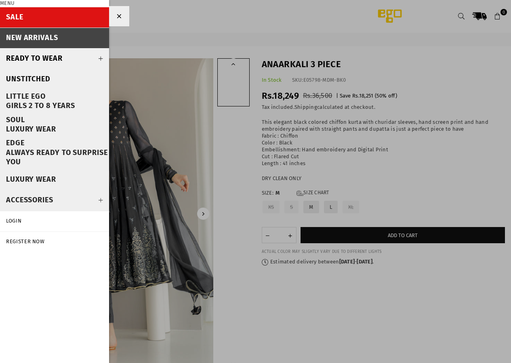 Image resolution: width=511 pixels, height=363 pixels. I want to click on div: LUXURY WEAR, so click(31, 179).